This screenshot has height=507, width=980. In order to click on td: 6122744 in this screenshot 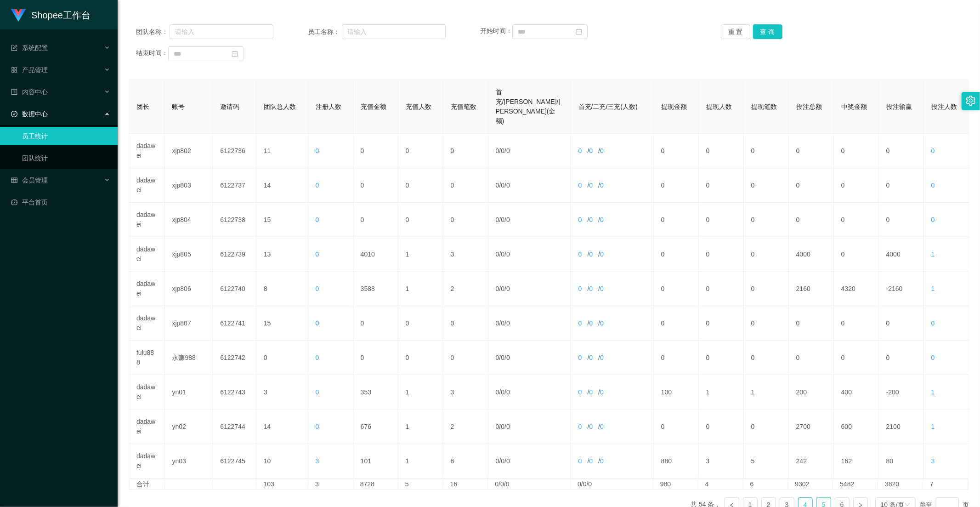, I will do `click(235, 427)`.